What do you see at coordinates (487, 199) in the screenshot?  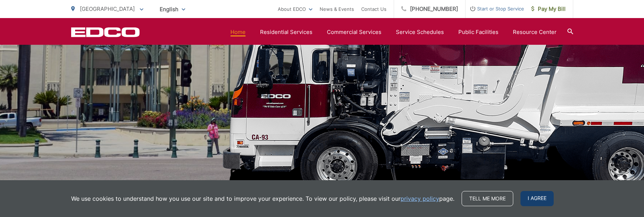 I see `a: Tell me more` at bounding box center [487, 199].